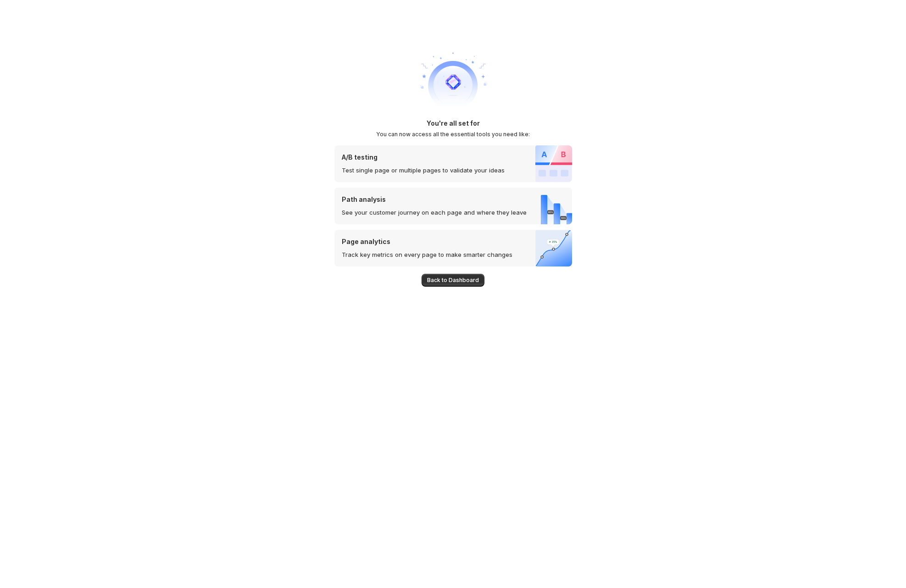 The width and height of the screenshot is (906, 588). What do you see at coordinates (423, 158) in the screenshot?
I see `p: A/B testing` at bounding box center [423, 158].